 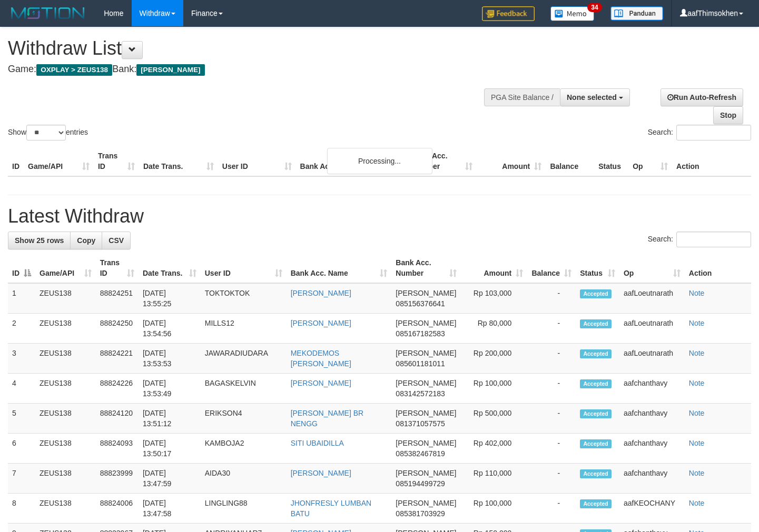 What do you see at coordinates (652, 298) in the screenshot?
I see `td: aafLoeutnarath` at bounding box center [652, 298].